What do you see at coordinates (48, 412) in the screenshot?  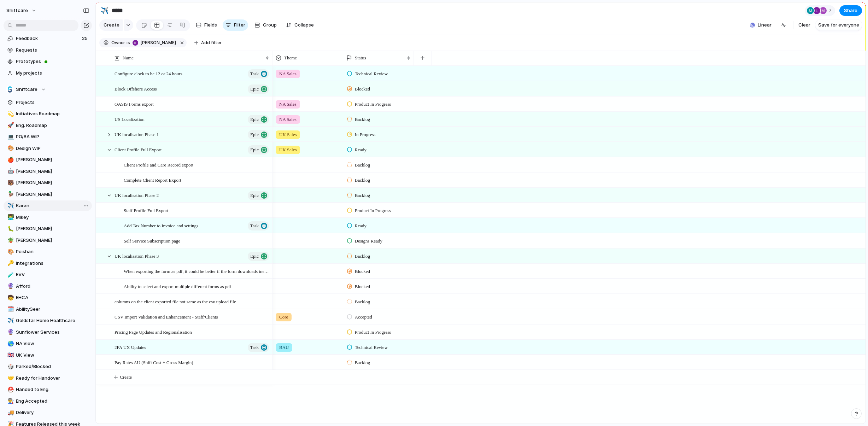 I see `a: 🚚Delivery` at bounding box center [48, 412].